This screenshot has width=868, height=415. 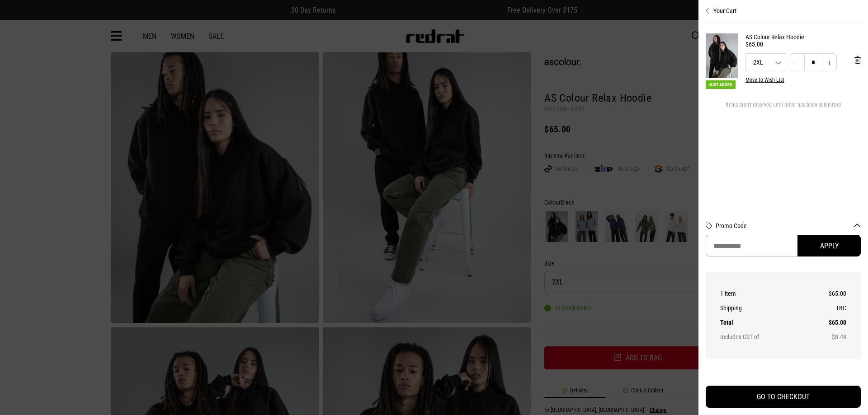 I want to click on button: 'Remove from cart, so click(x=857, y=60).